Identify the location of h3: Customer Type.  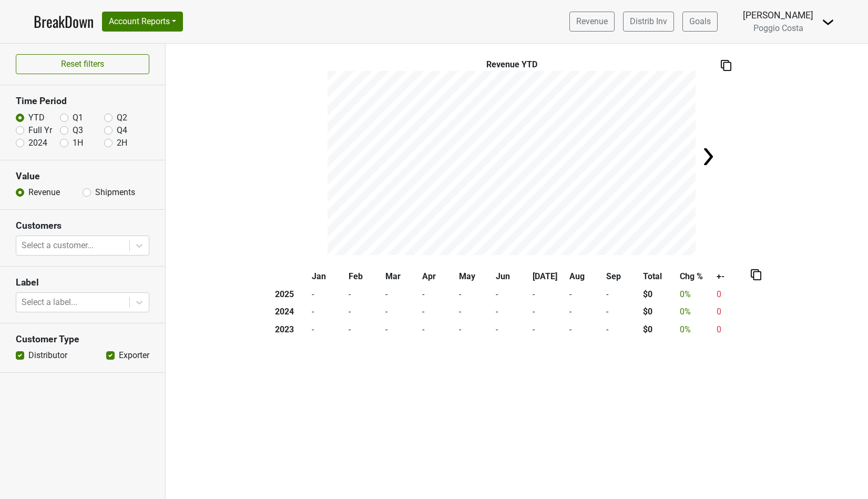
(83, 340).